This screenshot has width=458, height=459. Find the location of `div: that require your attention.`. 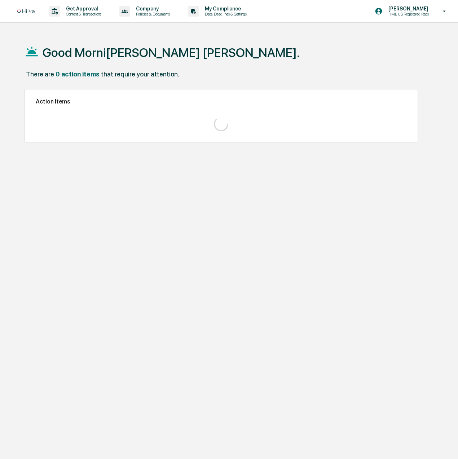

div: that require your attention. is located at coordinates (140, 74).